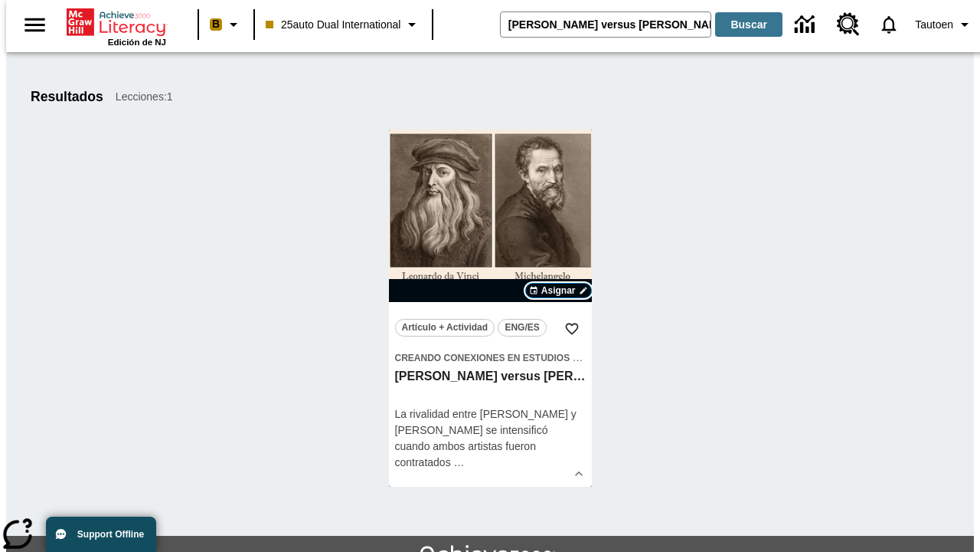 The image size is (980, 552). I want to click on span: Edición de NJ, so click(137, 42).